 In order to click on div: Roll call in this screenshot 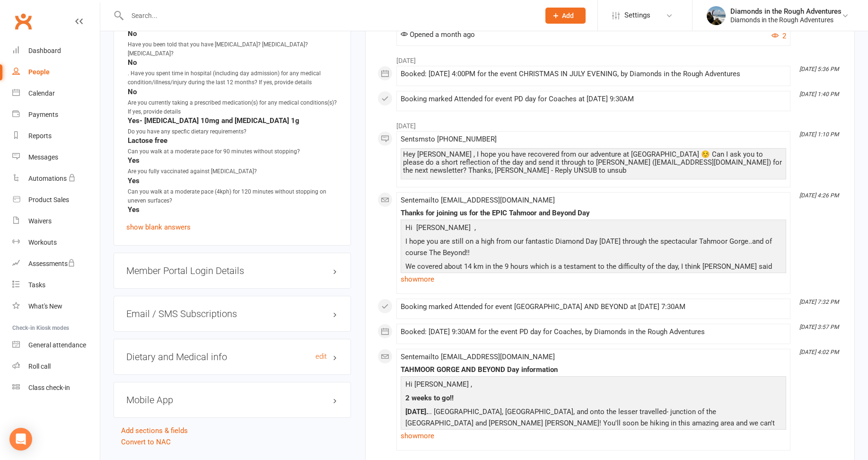, I will do `click(39, 367)`.